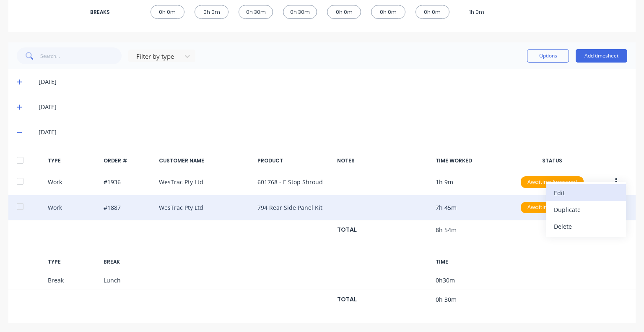 The height and width of the screenshot is (332, 644). I want to click on div: NOTES, so click(383, 161).